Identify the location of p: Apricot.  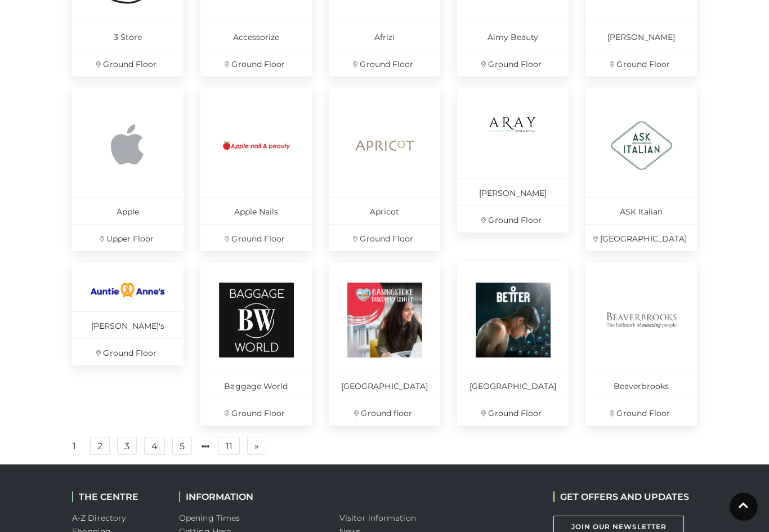
(384, 211).